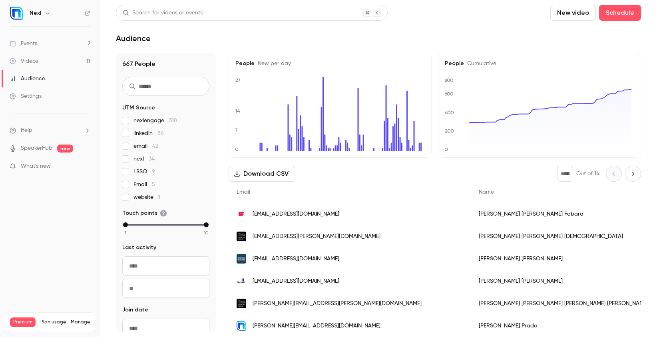  What do you see at coordinates (486, 192) in the screenshot?
I see `span: Name` at bounding box center [486, 192].